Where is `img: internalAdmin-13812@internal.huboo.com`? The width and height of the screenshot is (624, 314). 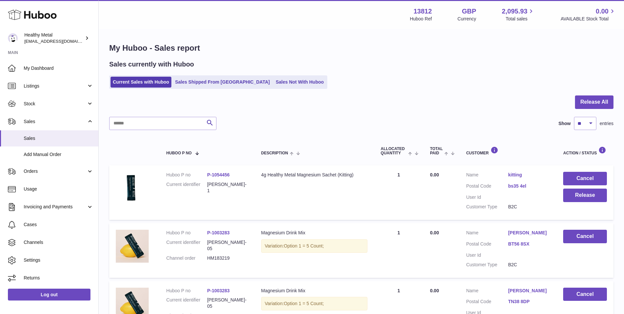
img: internalAdmin-13812@internal.huboo.com is located at coordinates (13, 38).